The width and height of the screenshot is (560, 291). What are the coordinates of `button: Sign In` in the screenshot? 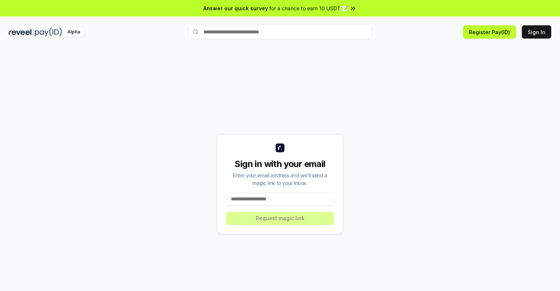 It's located at (537, 32).